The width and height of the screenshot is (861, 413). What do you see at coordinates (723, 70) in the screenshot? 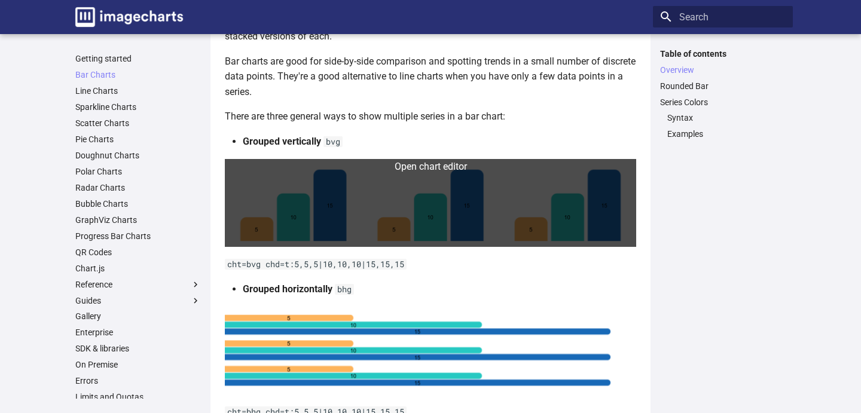
I see `a: Overview` at bounding box center [723, 70].